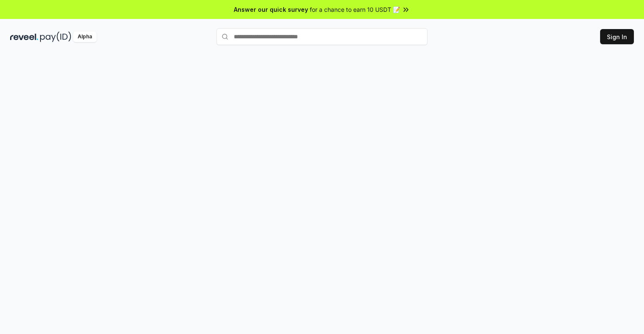  Describe the element at coordinates (271, 9) in the screenshot. I see `span: Answer our quick survey` at that location.